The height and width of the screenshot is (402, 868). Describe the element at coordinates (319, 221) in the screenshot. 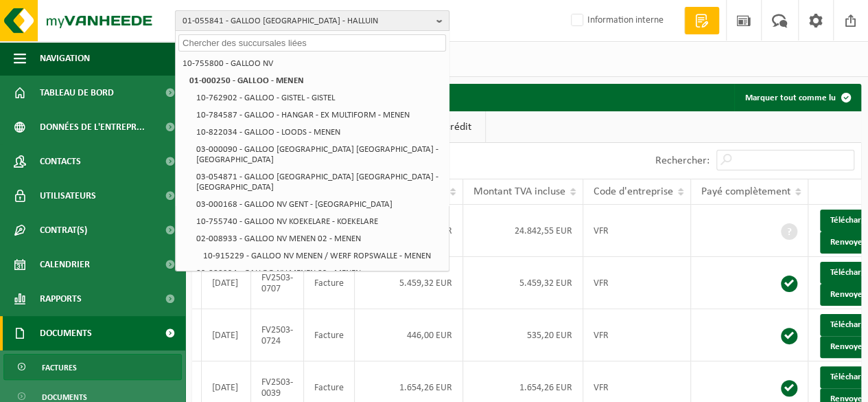

I see `li: 10-755740 - GALLOO NV KOEKELARE - KOEKELARE` at that location.